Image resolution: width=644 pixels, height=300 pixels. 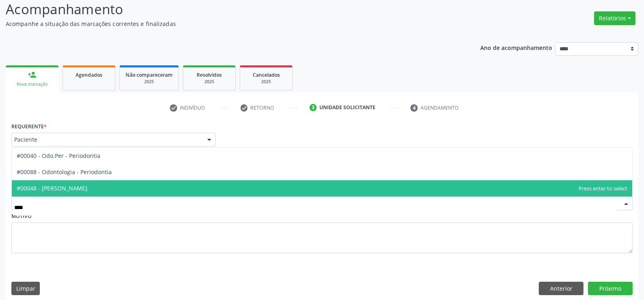 I want to click on label: Requerente, so click(x=29, y=126).